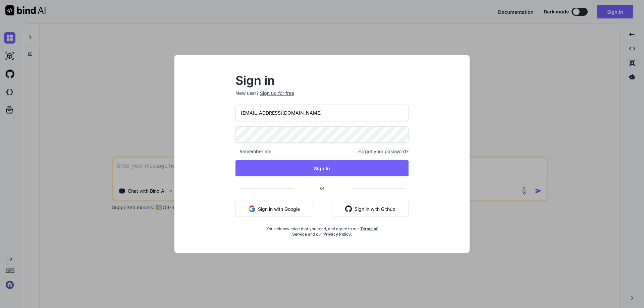  Describe the element at coordinates (336, 231) in the screenshot. I see `a: Terms of Service` at that location.